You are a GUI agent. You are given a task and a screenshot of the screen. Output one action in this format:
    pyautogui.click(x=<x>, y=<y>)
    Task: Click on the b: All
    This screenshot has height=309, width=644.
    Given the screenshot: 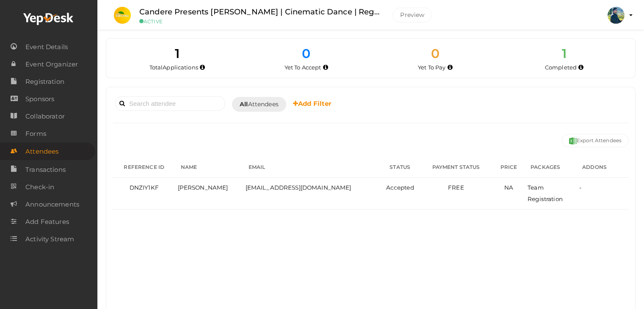 What is the action you would take?
    pyautogui.click(x=243, y=104)
    